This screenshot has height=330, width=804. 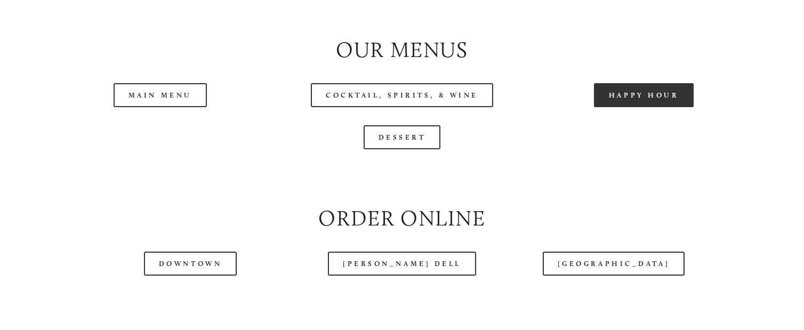 What do you see at coordinates (644, 95) in the screenshot?
I see `a: Happy Hour` at bounding box center [644, 95].